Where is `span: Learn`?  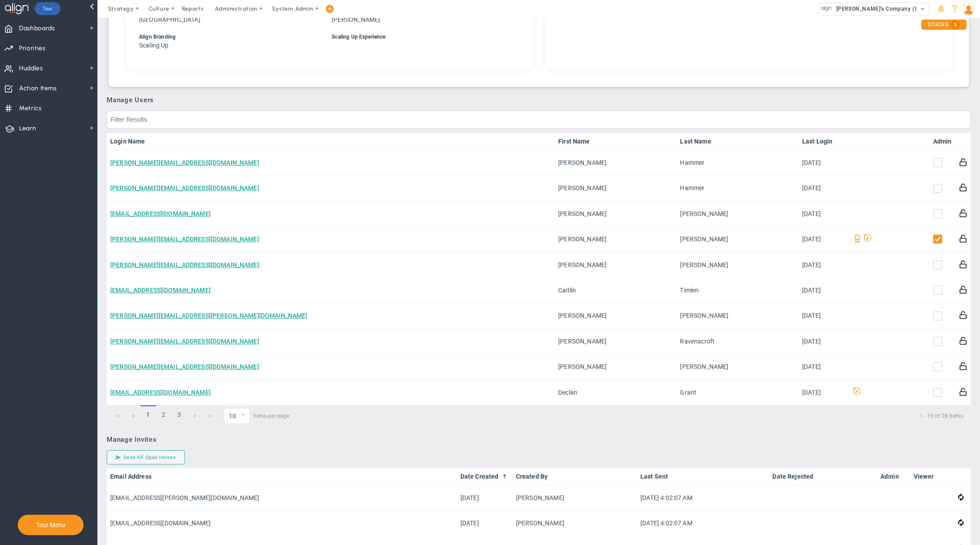
span: Learn is located at coordinates (28, 129).